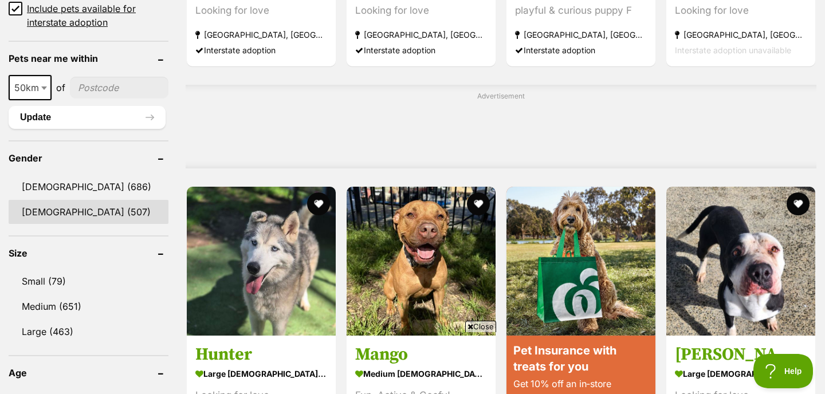 The image size is (825, 394). What do you see at coordinates (581, 10) in the screenshot?
I see `div: playful & curious puppy F` at bounding box center [581, 10].